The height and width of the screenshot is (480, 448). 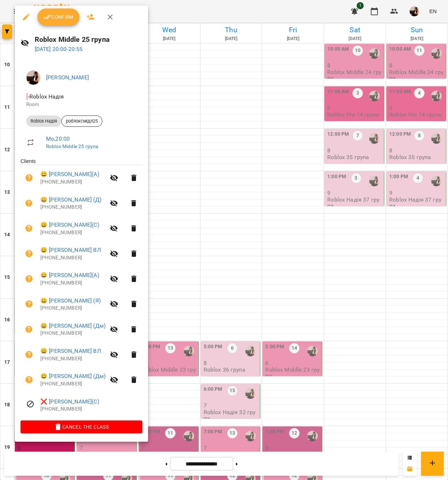 I want to click on ul: Clients, so click(x=82, y=289).